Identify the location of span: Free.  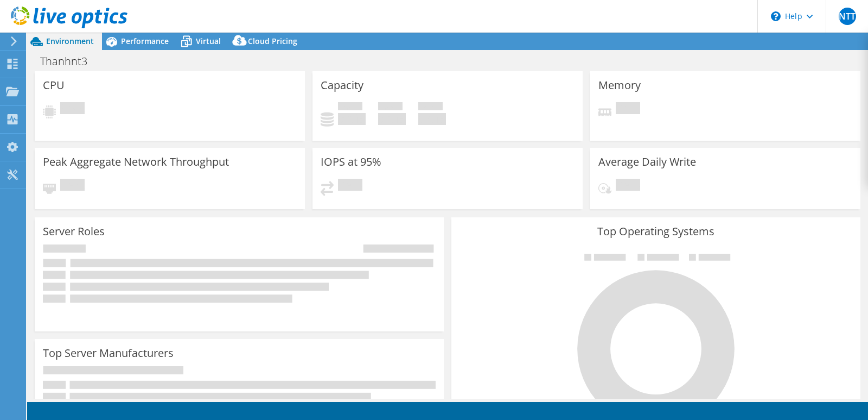
(390, 107).